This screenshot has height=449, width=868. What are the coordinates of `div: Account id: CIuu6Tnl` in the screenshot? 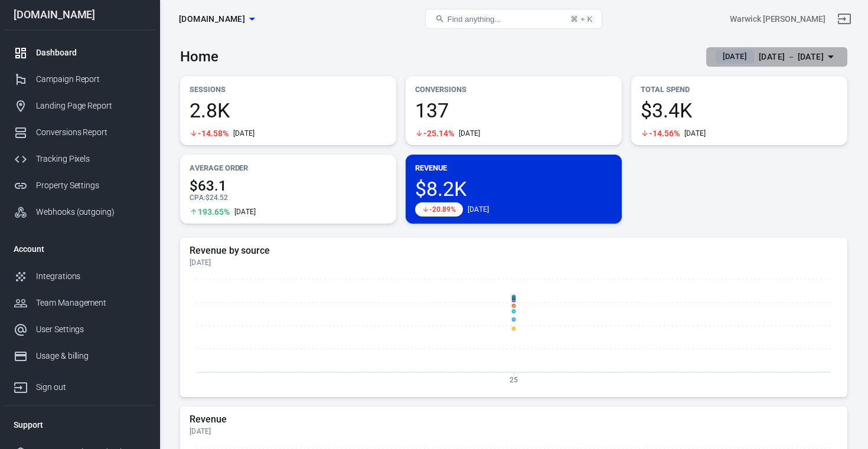 It's located at (778, 19).